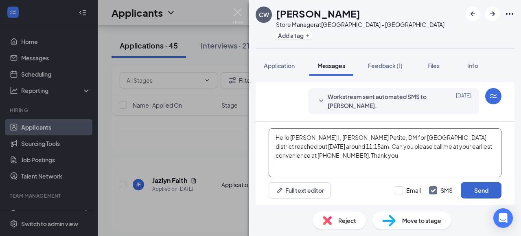  Describe the element at coordinates (347, 220) in the screenshot. I see `span: Reject` at that location.